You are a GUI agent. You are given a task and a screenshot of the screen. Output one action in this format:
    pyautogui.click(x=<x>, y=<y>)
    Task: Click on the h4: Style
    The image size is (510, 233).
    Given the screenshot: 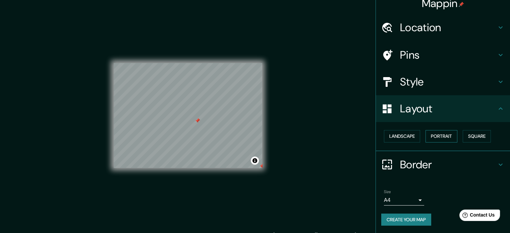 What is the action you would take?
    pyautogui.click(x=449, y=82)
    